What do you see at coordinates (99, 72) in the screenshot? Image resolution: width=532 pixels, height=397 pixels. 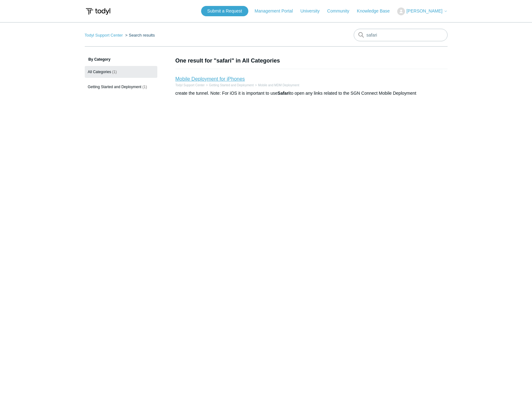 I see `span: All Categories` at bounding box center [99, 72].